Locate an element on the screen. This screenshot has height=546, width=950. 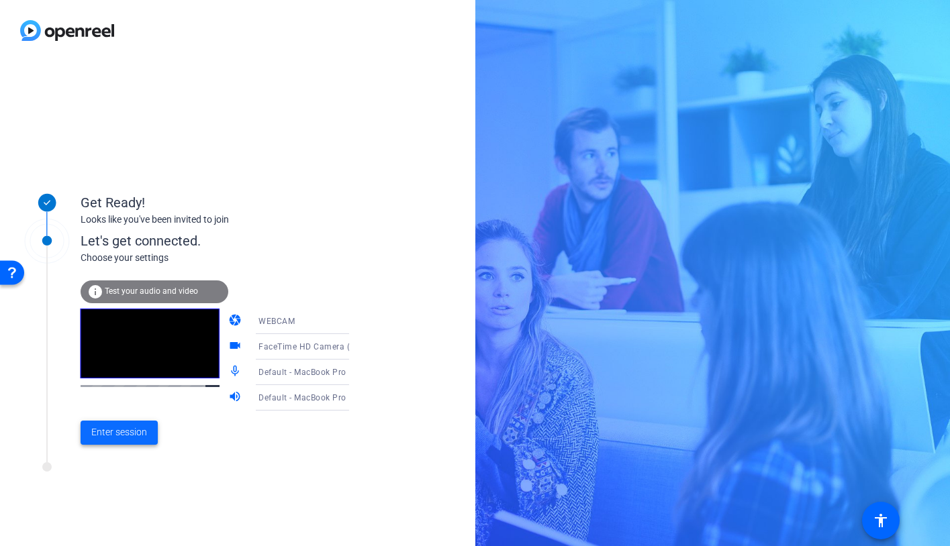
mat-icon: mic_none is located at coordinates (236, 372).